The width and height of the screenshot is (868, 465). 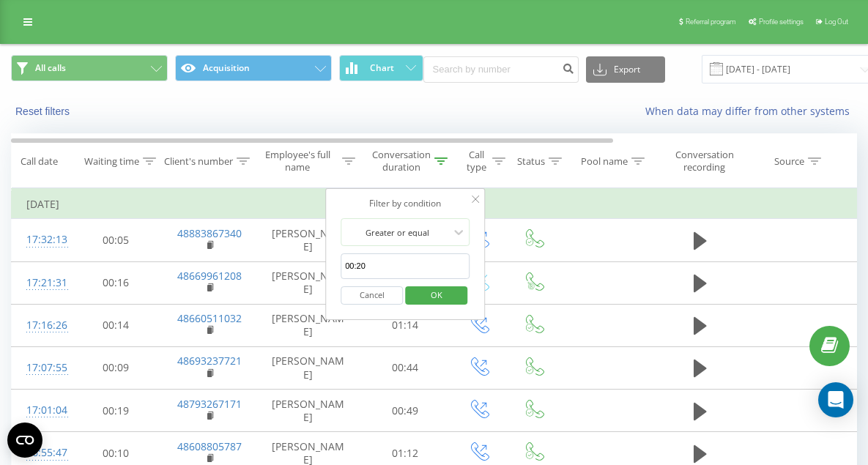 I want to click on div: Conversation duration, so click(x=401, y=161).